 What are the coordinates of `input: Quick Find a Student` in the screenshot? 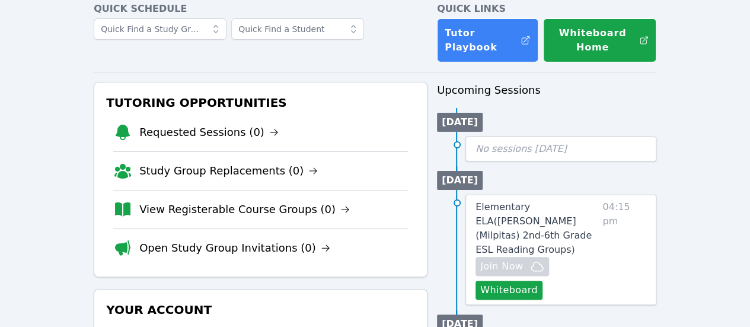 It's located at (298, 29).